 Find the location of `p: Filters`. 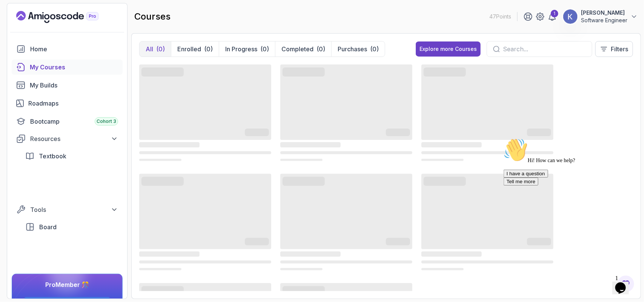

p: Filters is located at coordinates (620, 49).